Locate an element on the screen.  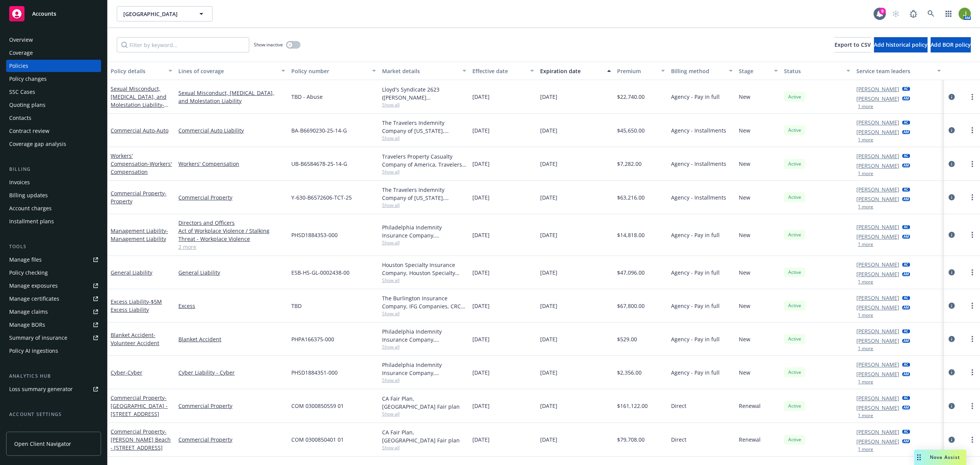
a: Overview is located at coordinates (54, 40).